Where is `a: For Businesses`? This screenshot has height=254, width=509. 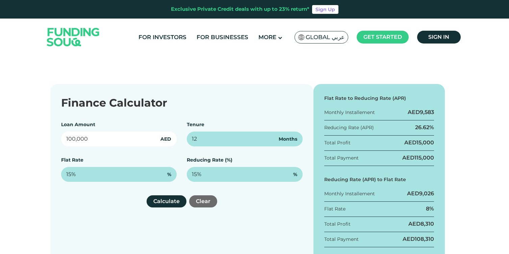 a: For Businesses is located at coordinates (222, 37).